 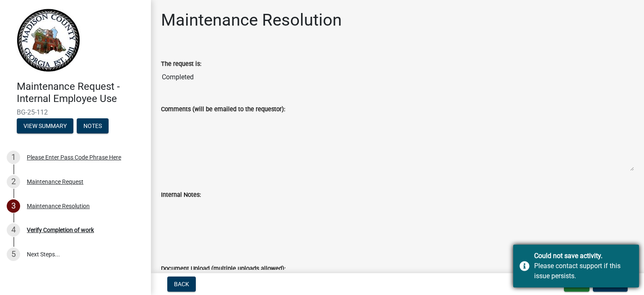 What do you see at coordinates (45, 126) in the screenshot?
I see `wm-modal-confirm: Summary` at bounding box center [45, 126].